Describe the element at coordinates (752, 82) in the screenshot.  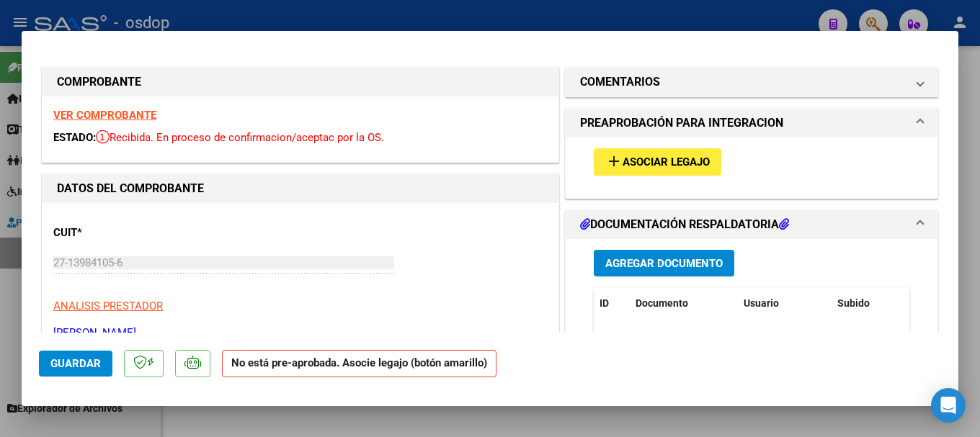
I see `mat-expansion-panel-header: COMENTARIOS` at that location.